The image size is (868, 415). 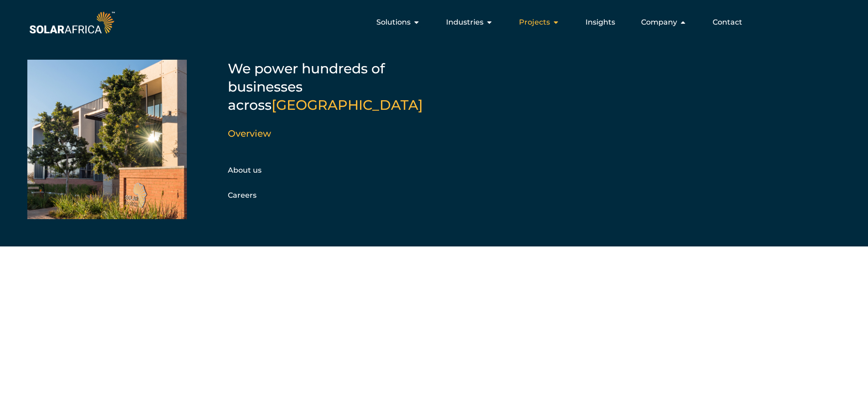 I want to click on span: Insights, so click(x=599, y=23).